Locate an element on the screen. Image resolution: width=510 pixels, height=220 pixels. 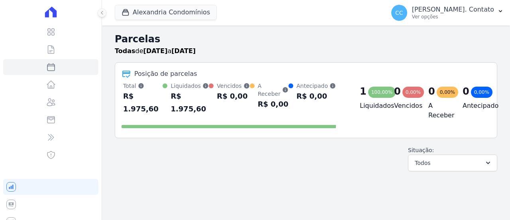
p: Ver opções is located at coordinates (453, 17).